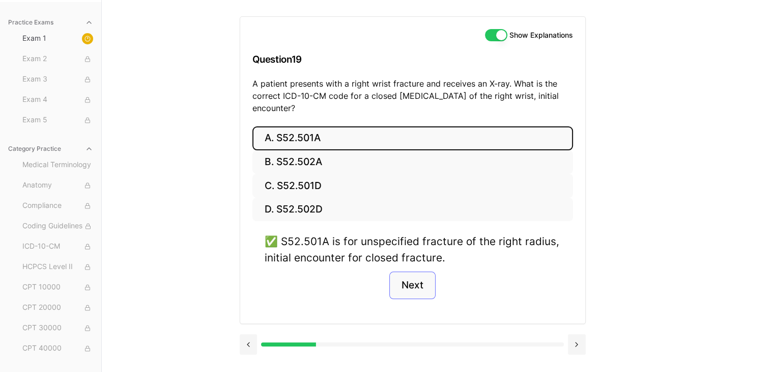 The height and width of the screenshot is (372, 774). Describe the element at coordinates (58, 100) in the screenshot. I see `span: Exam 4` at that location.